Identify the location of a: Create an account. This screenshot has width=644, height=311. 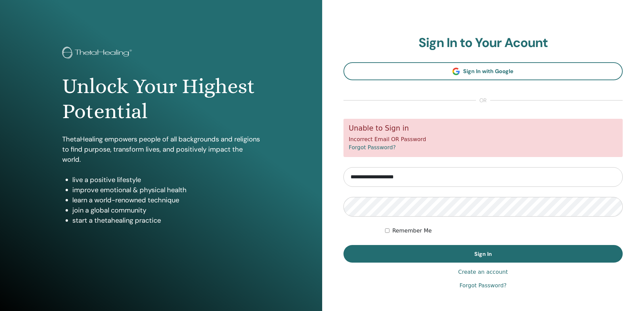
(482, 272).